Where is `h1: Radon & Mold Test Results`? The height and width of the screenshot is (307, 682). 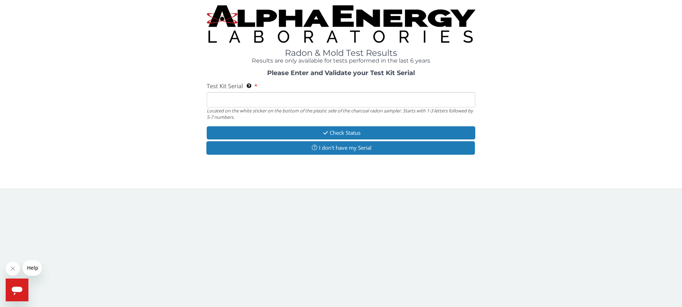
h1: Radon & Mold Test Results is located at coordinates (341, 53).